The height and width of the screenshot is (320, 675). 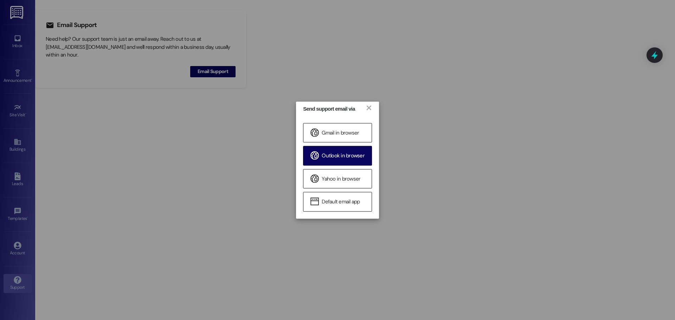 What do you see at coordinates (338, 202) in the screenshot?
I see `a: Default email app` at bounding box center [338, 202].